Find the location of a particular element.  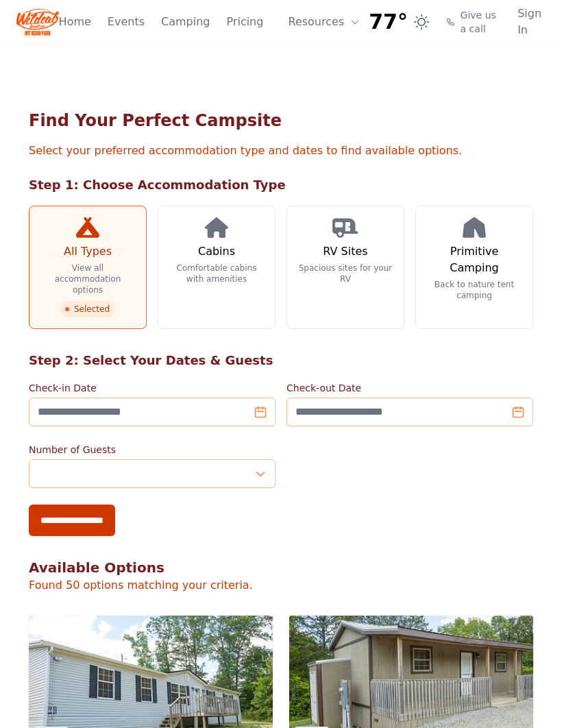

h3: RV Sites is located at coordinates (345, 252).